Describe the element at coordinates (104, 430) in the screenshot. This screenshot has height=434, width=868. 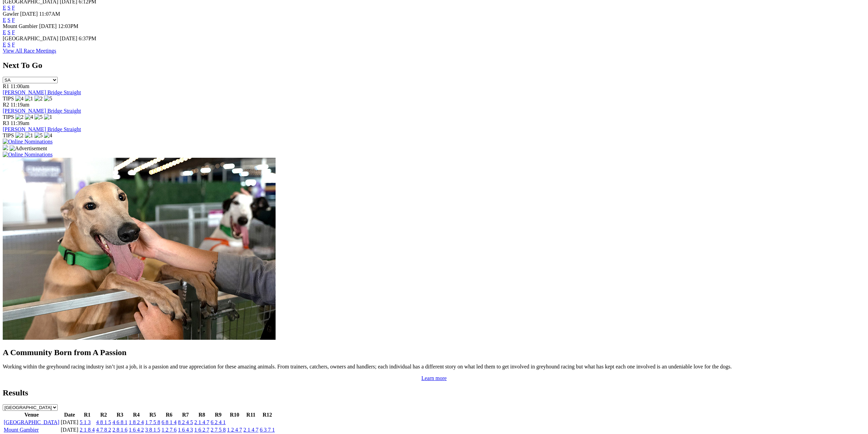
I see `a: 4 7 8 2` at that location.